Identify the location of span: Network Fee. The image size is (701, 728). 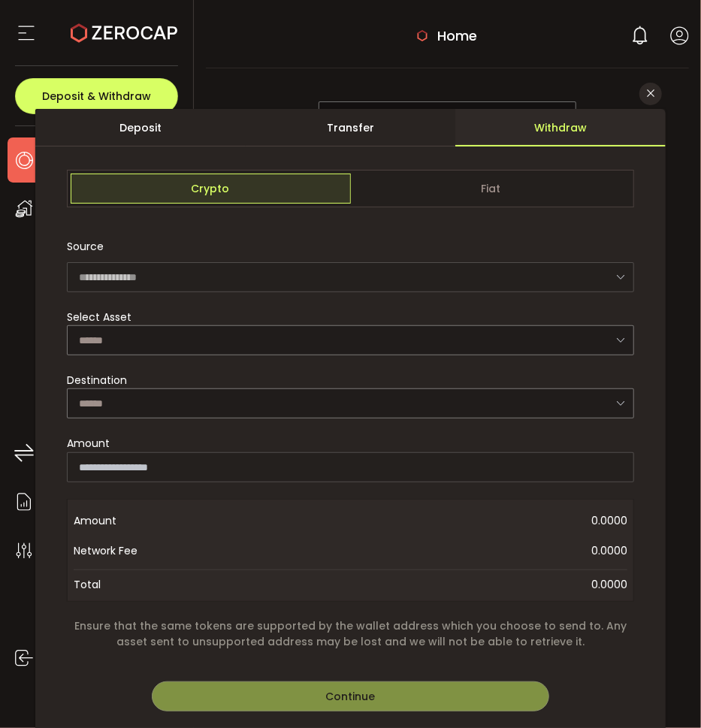
(134, 551).